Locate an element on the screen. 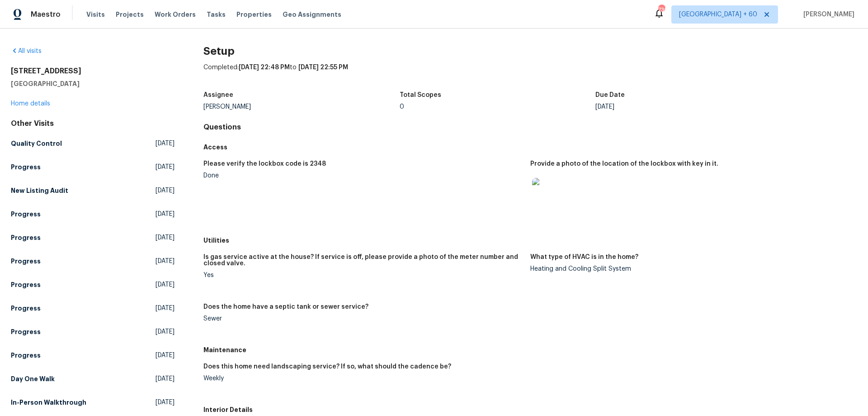 This screenshot has width=868, height=416. h4: Questions is located at coordinates (530, 127).